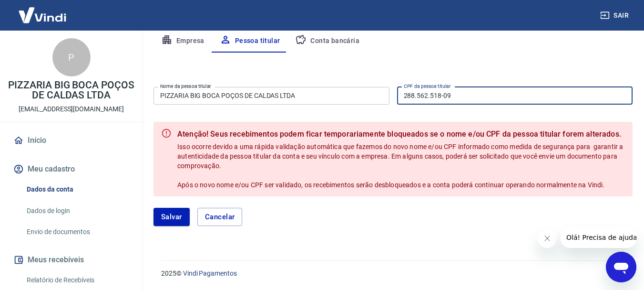 This screenshot has width=644, height=290. I want to click on a: Dados de login, so click(77, 210).